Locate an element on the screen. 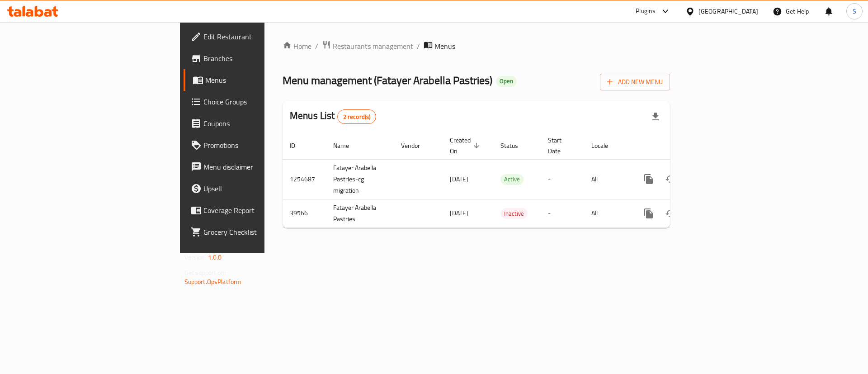  span: Menu management ( Fatayer Arabella Pastries ) is located at coordinates (387, 80).